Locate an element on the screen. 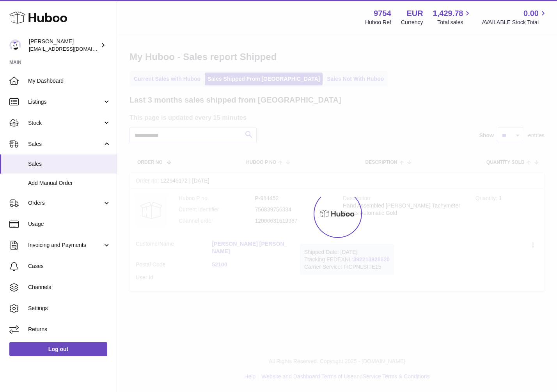  span: Total sales is located at coordinates (454, 22).